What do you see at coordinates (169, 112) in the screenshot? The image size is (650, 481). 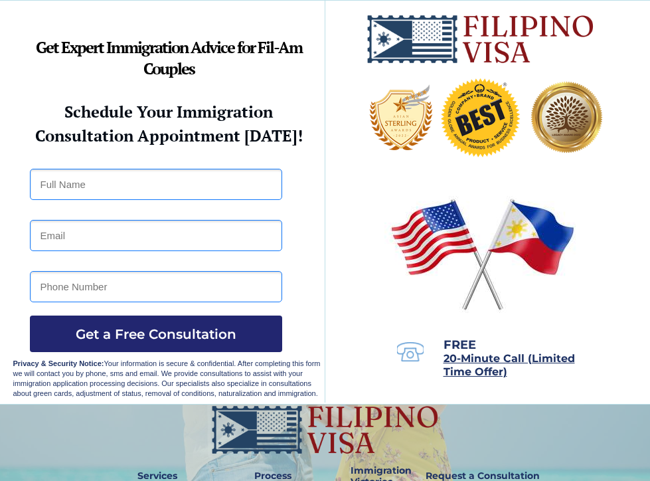 I see `strong: Schedule Your Immigration` at bounding box center [169, 112].